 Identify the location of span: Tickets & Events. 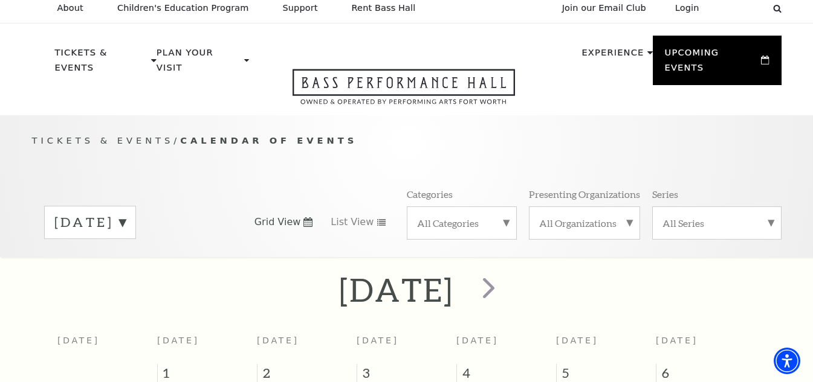
(103, 140).